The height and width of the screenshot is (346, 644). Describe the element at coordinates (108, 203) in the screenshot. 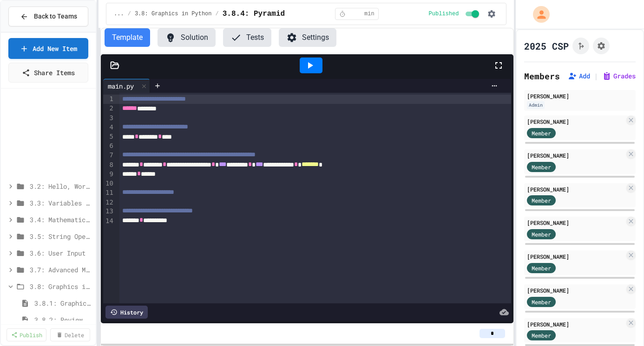

I see `div: 12` at that location.